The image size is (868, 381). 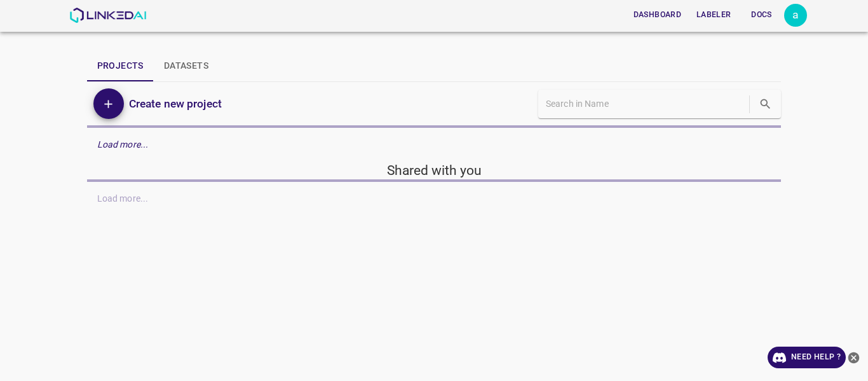 I want to click on h5: Shared with you, so click(x=434, y=171).